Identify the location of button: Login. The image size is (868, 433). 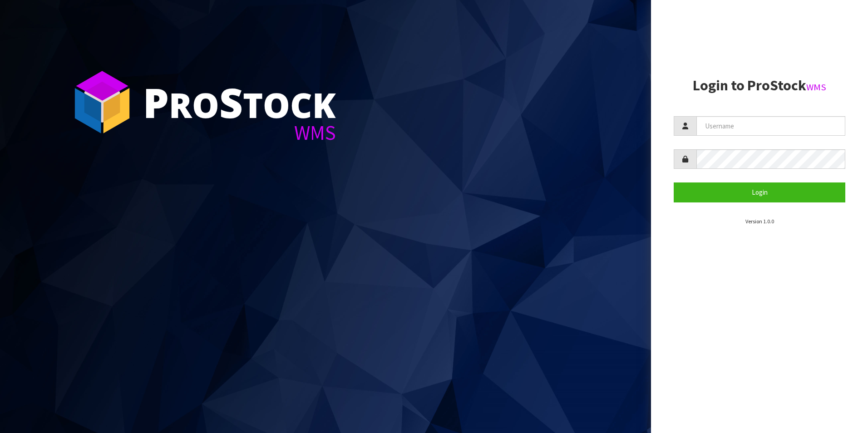
(760, 192).